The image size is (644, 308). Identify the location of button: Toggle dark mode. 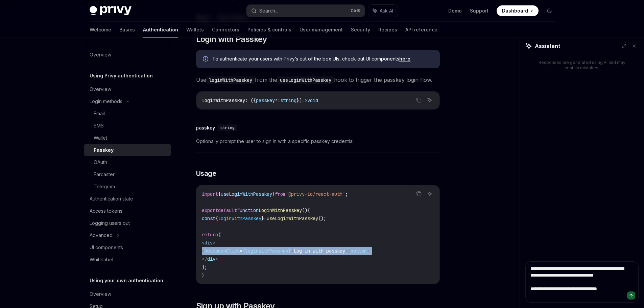
(549, 11).